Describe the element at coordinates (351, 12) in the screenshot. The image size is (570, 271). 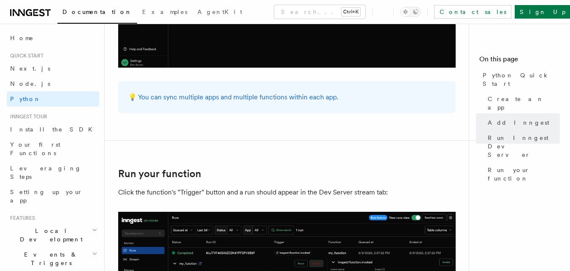
I see `kbd: Ctrl+K` at that location.